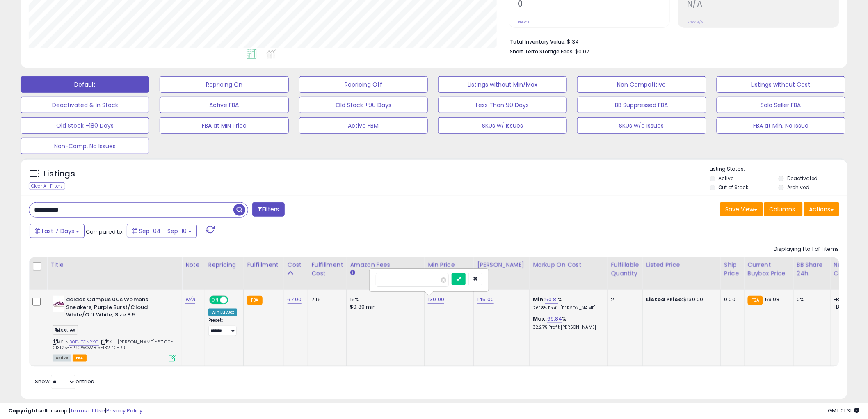  I want to click on div: Fulfillment Cost, so click(327, 269).